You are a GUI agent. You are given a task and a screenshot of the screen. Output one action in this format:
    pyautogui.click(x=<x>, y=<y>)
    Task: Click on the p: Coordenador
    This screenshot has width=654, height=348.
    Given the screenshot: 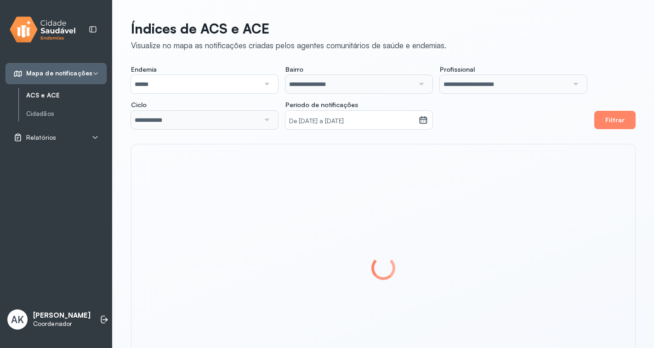 What is the action you would take?
    pyautogui.click(x=62, y=323)
    